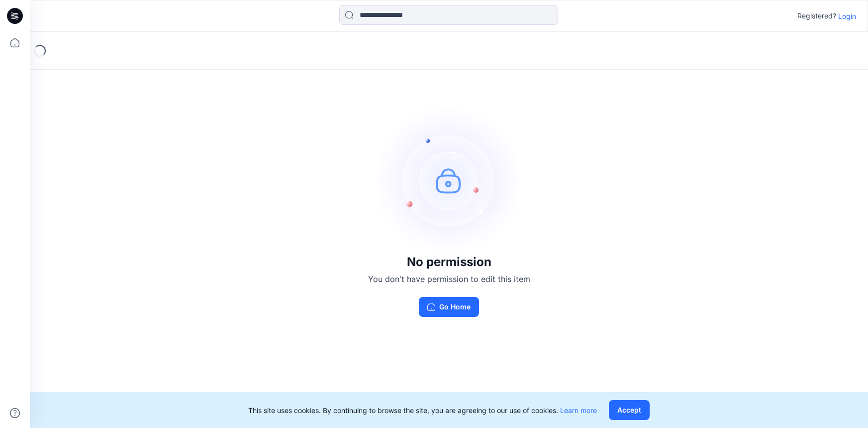 The image size is (868, 428). Describe the element at coordinates (848, 16) in the screenshot. I see `p: Login` at that location.